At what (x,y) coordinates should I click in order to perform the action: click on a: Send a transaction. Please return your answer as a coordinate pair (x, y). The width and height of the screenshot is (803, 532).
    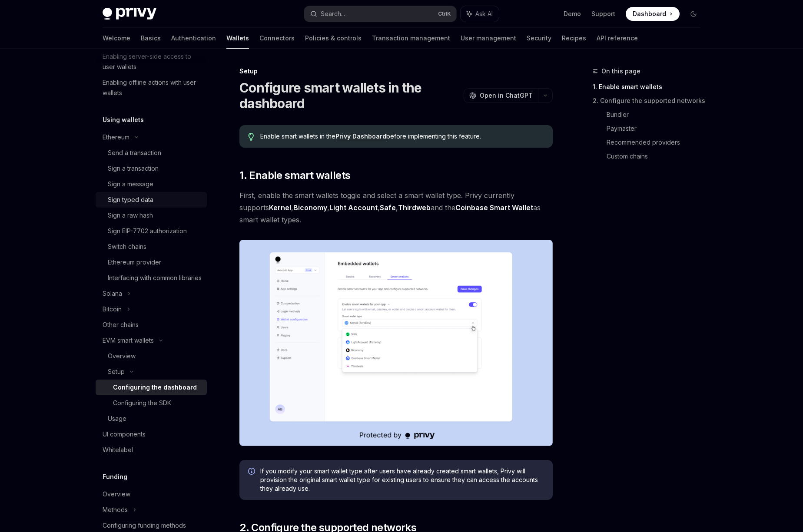
    Looking at the image, I should click on (151, 152).